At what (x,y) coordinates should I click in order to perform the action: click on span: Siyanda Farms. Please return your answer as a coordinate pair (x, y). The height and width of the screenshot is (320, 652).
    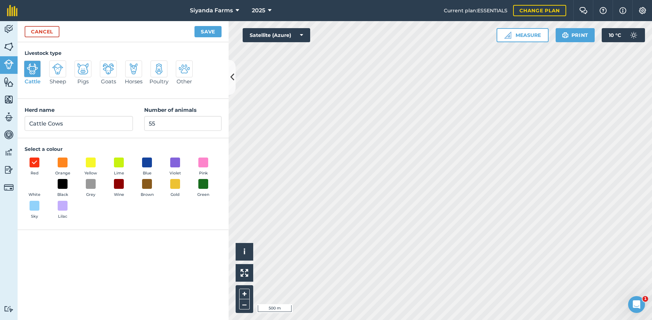
    Looking at the image, I should click on (211, 11).